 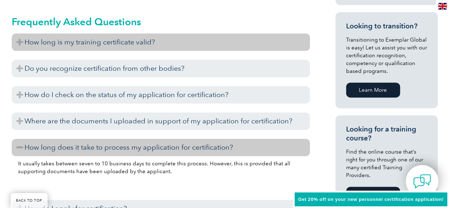 What do you see at coordinates (387, 26) in the screenshot?
I see `h3: Looking to transition?` at bounding box center [387, 26].